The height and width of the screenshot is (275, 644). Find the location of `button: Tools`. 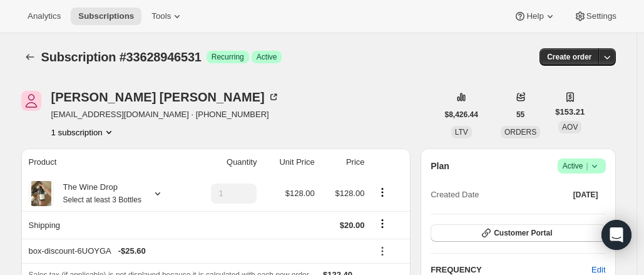

button: Tools is located at coordinates (167, 16).